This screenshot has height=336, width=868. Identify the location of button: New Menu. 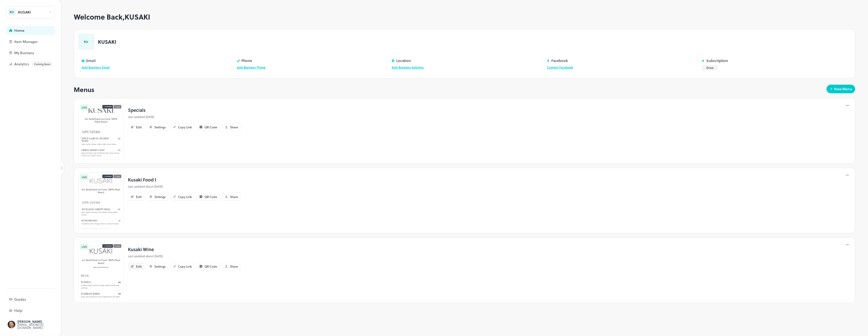
(841, 89).